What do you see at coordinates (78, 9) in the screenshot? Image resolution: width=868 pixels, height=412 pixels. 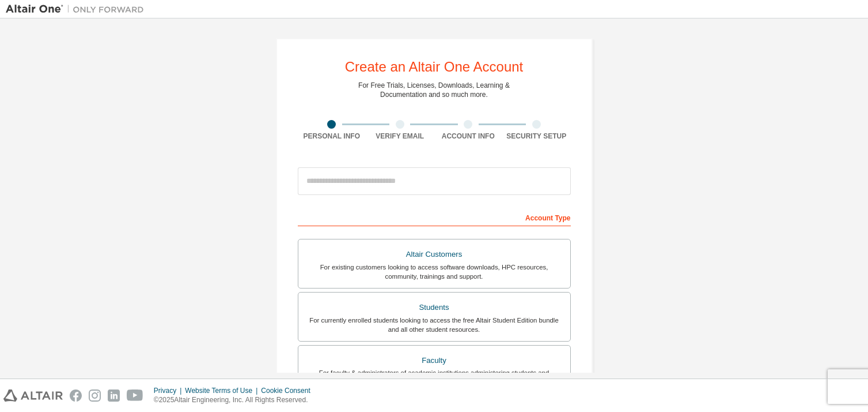 I see `img: Altair One` at bounding box center [78, 9].